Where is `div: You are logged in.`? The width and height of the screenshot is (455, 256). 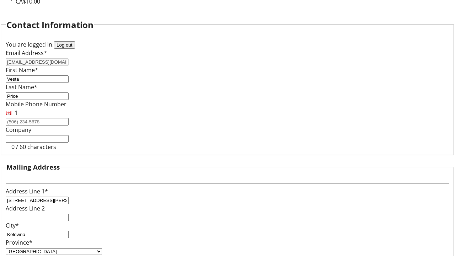
div: You are logged in. is located at coordinates (228, 44).